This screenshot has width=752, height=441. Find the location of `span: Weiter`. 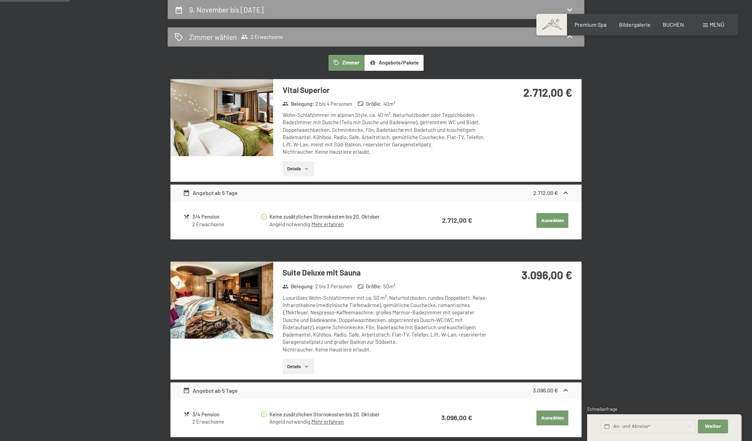

span: Weiter is located at coordinates (713, 427).